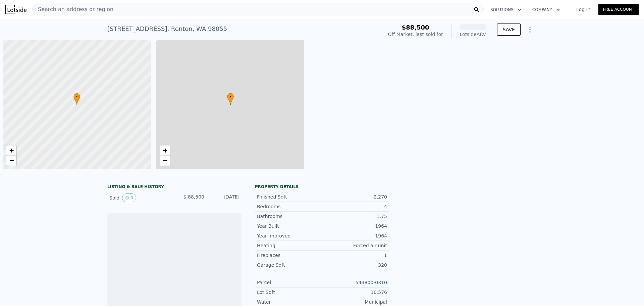 This screenshot has height=306, width=644. I want to click on div: 1, so click(354, 255).